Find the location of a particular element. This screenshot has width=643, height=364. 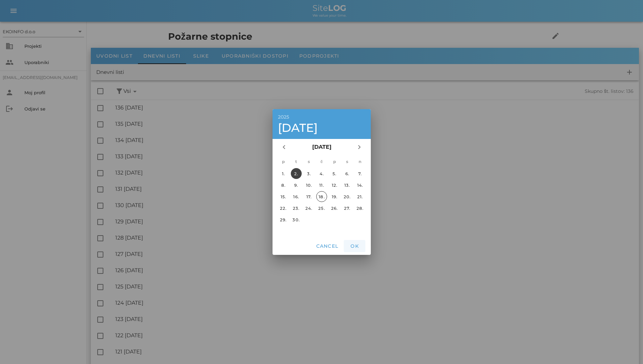

button: 9. is located at coordinates (296, 185).